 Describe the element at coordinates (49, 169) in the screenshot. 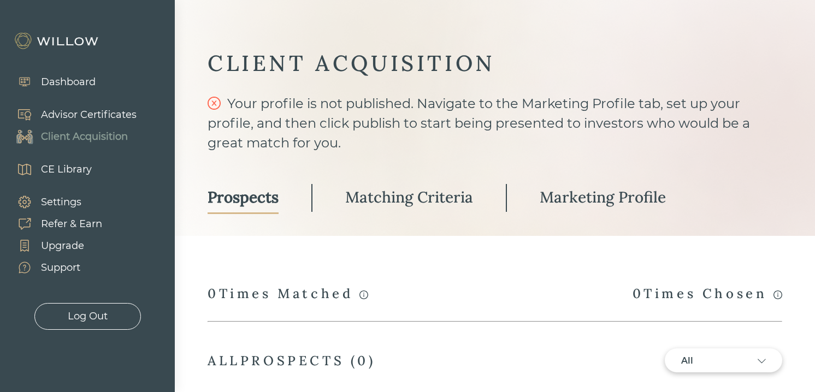

I see `a: CE Library` at that location.